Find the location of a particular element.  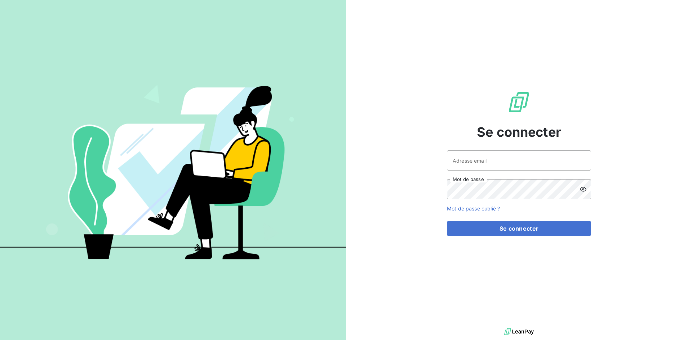

button: Se connecter is located at coordinates (519, 229).